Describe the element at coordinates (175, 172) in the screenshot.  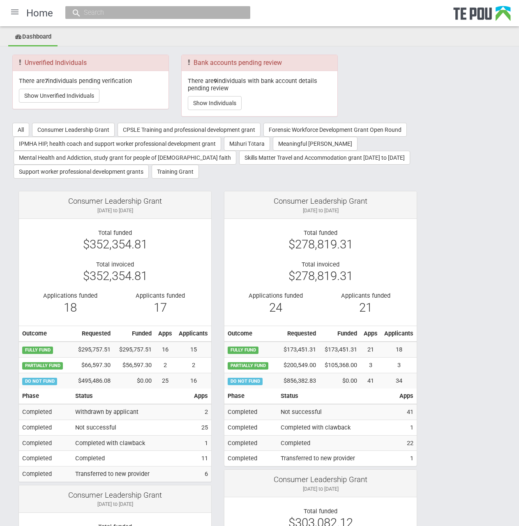
I see `button: Training Grant` at that location.